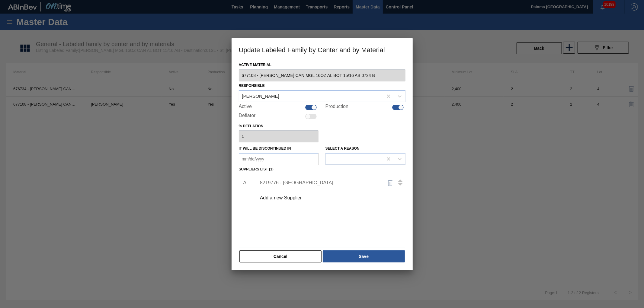  What do you see at coordinates (390, 183) in the screenshot?
I see `img: delete-icon` at bounding box center [390, 183].